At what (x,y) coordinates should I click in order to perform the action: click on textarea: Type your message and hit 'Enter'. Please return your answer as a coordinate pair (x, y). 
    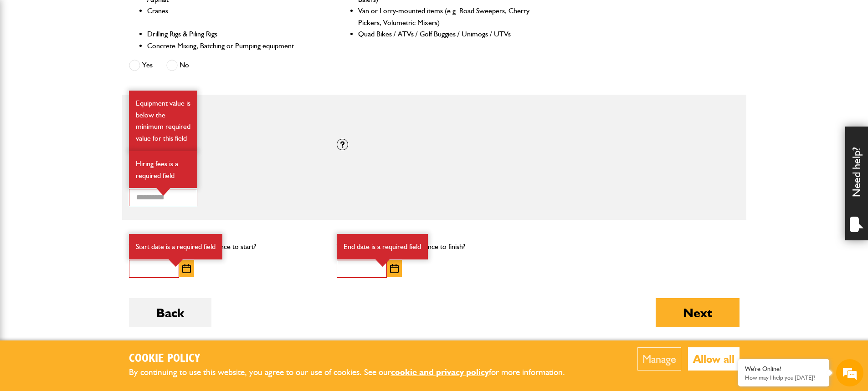
    Looking at the image, I should click on (89, 218).